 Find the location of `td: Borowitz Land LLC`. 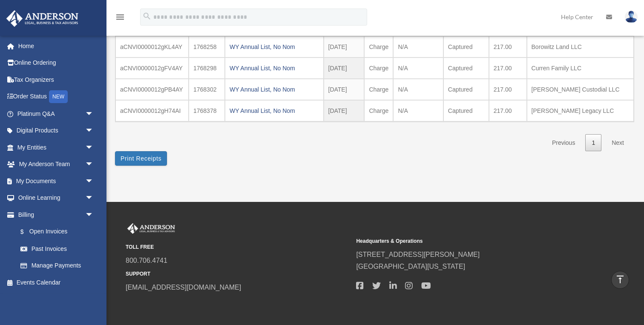

td: Borowitz Land LLC is located at coordinates (580, 47).